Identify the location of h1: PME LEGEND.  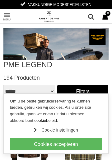
(56, 65).